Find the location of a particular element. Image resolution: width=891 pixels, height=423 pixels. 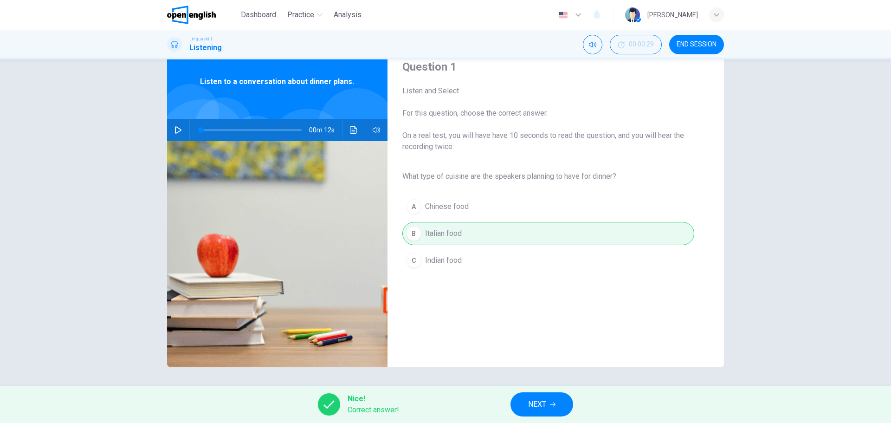

span: On a real test, you will have have 10 seconds to read the question, and you will hear the recordi... is located at coordinates (548, 141).